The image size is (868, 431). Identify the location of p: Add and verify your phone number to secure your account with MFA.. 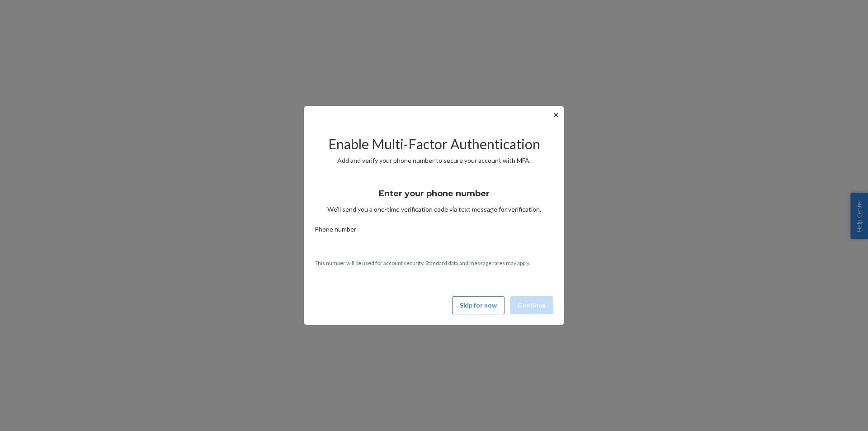
(434, 160).